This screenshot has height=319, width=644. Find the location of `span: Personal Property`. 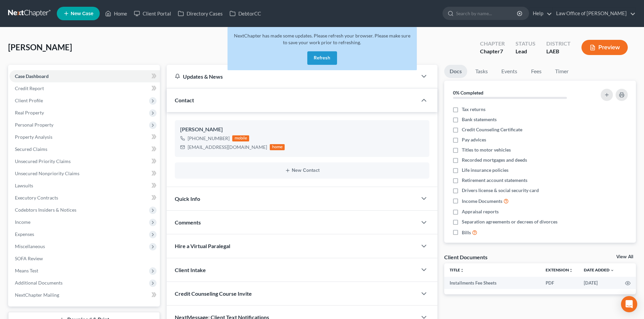

span: Personal Property is located at coordinates (34, 125).